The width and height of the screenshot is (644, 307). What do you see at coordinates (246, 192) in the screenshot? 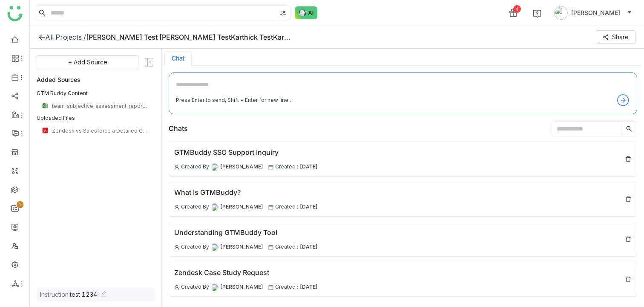
I see `div: What Is GTMBuddy?` at bounding box center [246, 192].